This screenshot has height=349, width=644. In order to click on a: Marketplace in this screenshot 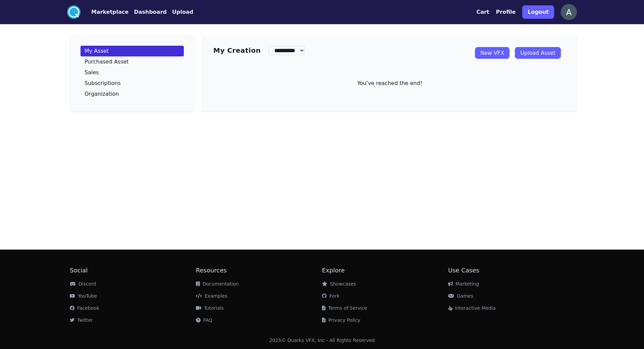, I will do `click(104, 12)`.